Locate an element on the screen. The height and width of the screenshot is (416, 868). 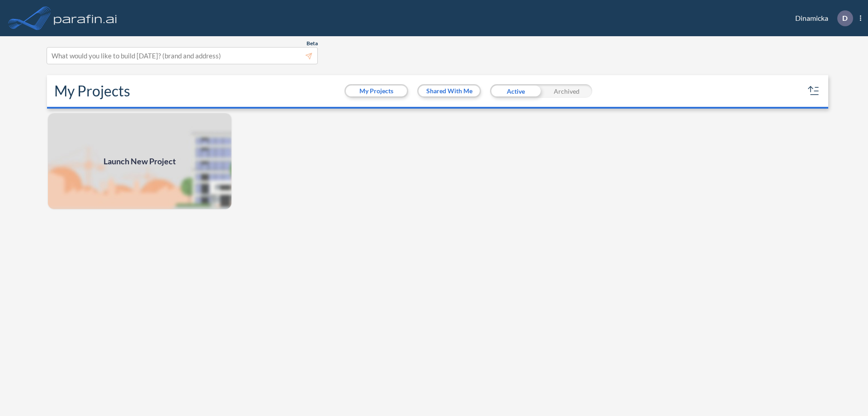
img: logo is located at coordinates (85, 18).